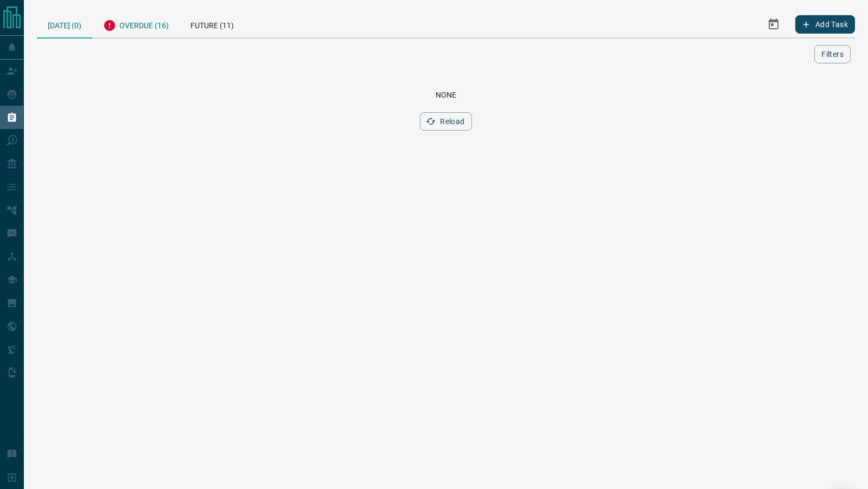 This screenshot has height=489, width=868. Describe the element at coordinates (832, 55) in the screenshot. I see `button: Filters` at that location.